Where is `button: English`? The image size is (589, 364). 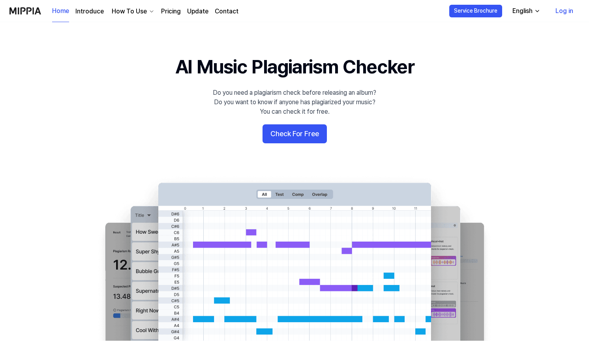
button: English is located at coordinates (525, 11).